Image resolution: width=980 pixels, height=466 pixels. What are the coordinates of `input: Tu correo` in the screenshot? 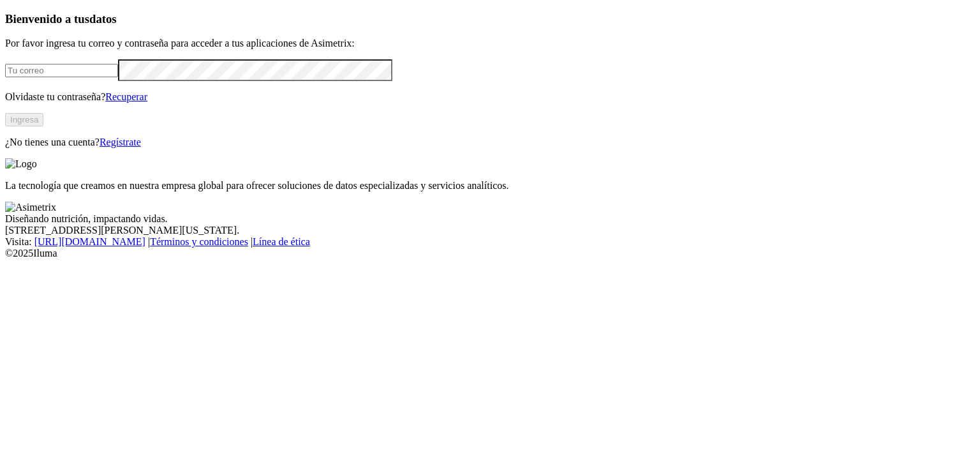 It's located at (61, 71).